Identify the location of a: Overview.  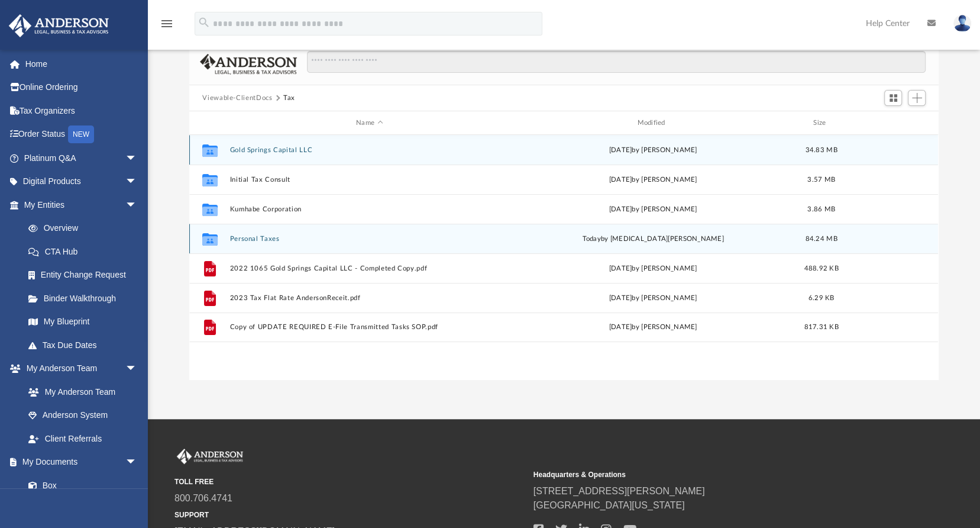
(86, 228).